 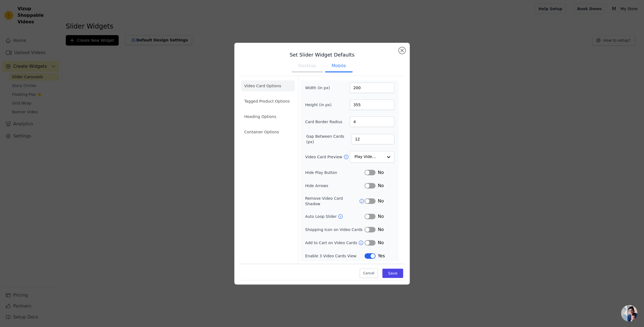 I want to click on label: Enable 3 Video Cards View, so click(x=334, y=256).